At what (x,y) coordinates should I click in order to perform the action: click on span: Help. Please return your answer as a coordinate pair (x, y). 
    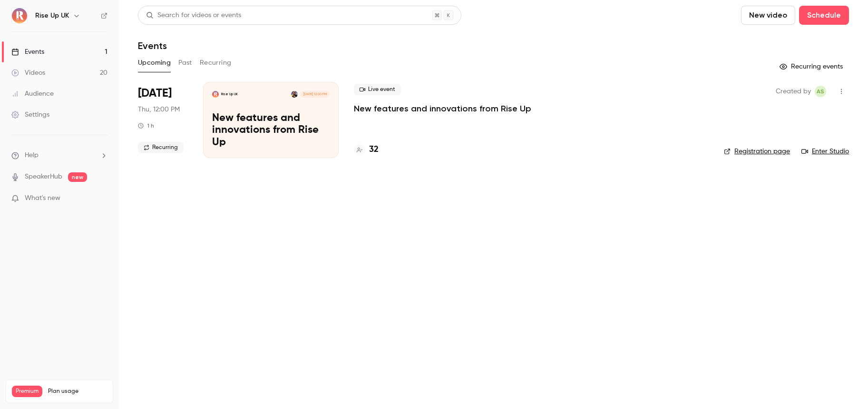
    Looking at the image, I should click on (32, 155).